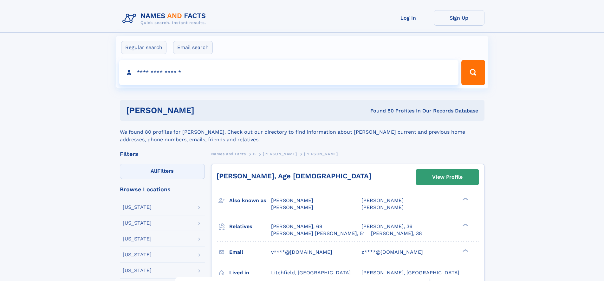 The height and width of the screenshot is (281, 604). What do you see at coordinates (250, 273) in the screenshot?
I see `h3: Lived in` at bounding box center [250, 273].